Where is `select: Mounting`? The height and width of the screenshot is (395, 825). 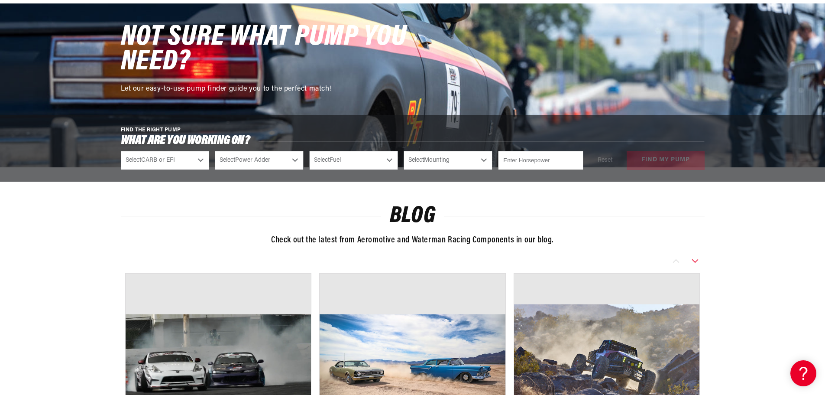 select: Mounting is located at coordinates (448, 160).